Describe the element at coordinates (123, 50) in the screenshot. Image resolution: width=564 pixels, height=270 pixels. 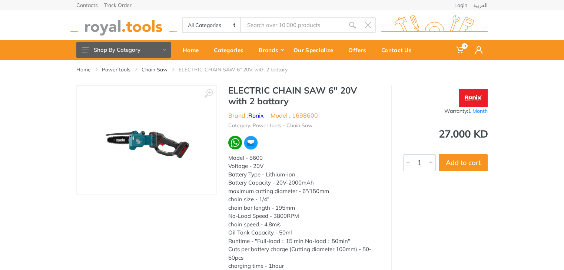
I see `button: Shop By Category` at that location.